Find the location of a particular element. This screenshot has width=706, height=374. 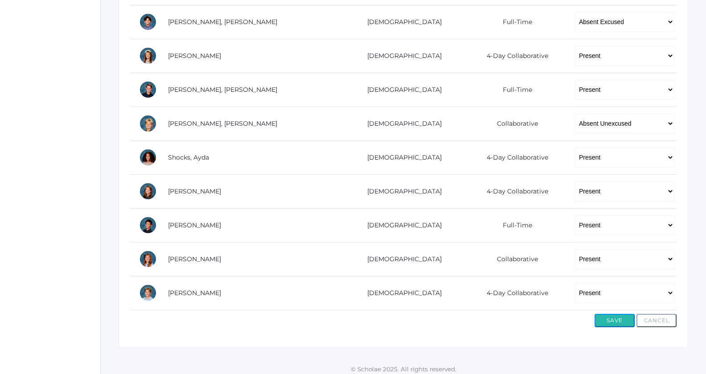

div: Ayda Shocks is located at coordinates (148, 157).